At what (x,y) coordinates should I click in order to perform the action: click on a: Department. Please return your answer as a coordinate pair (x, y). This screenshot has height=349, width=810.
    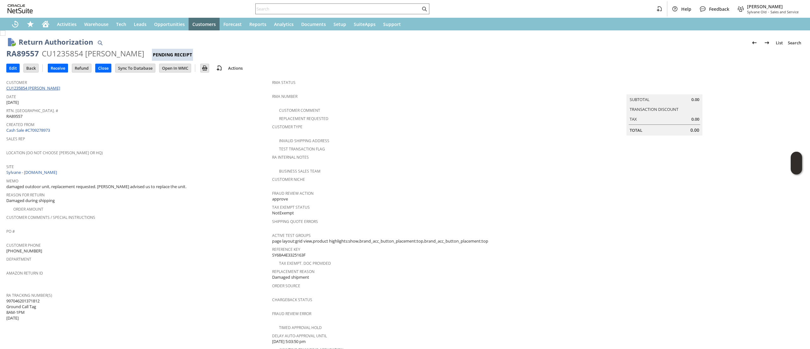
    Looking at the image, I should click on (19, 259).